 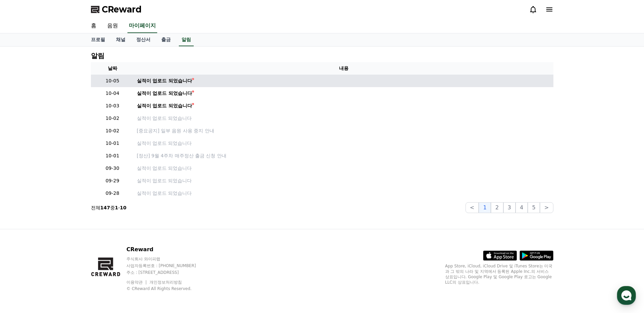 What do you see at coordinates (123, 208) in the screenshot?
I see `strong: 10` at bounding box center [123, 208].